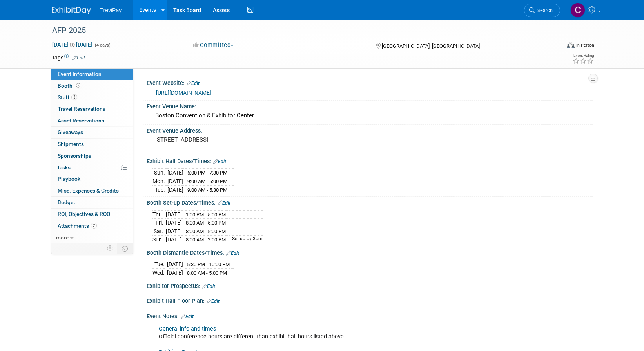 This screenshot has height=351, width=644. What do you see at coordinates (78, 85) in the screenshot?
I see `span: Booth not reserved yet` at bounding box center [78, 85].